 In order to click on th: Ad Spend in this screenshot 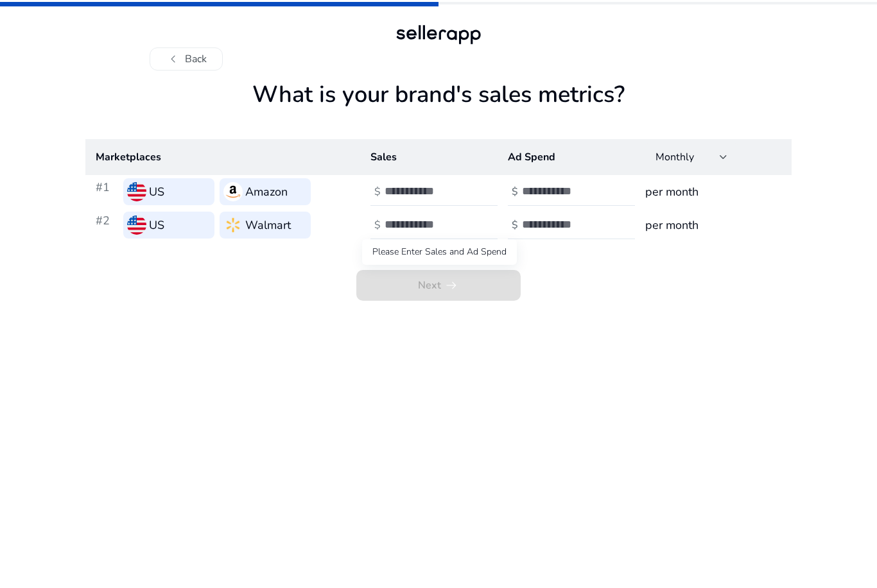, I will do `click(566, 157)`.